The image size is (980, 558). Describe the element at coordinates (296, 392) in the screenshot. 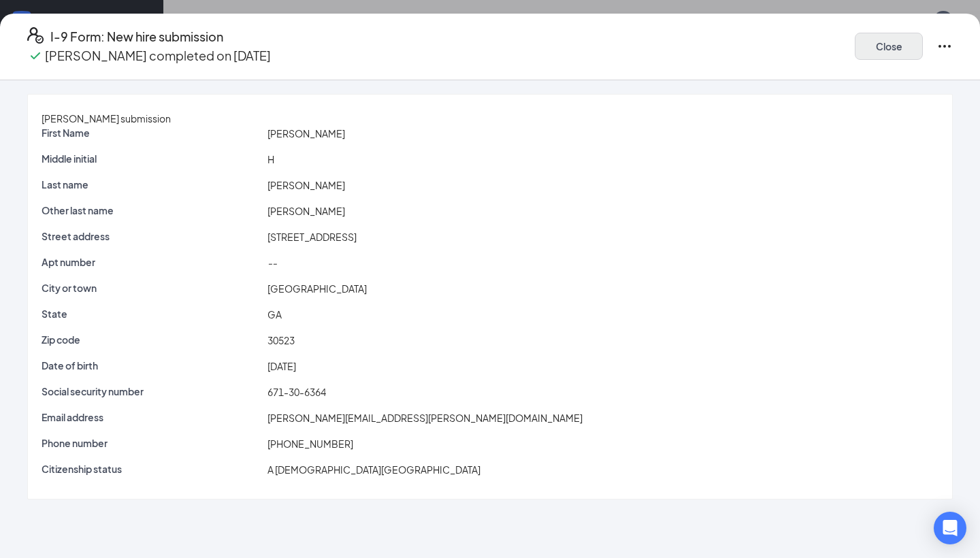

I see `span: 671-30-6364` at that location.